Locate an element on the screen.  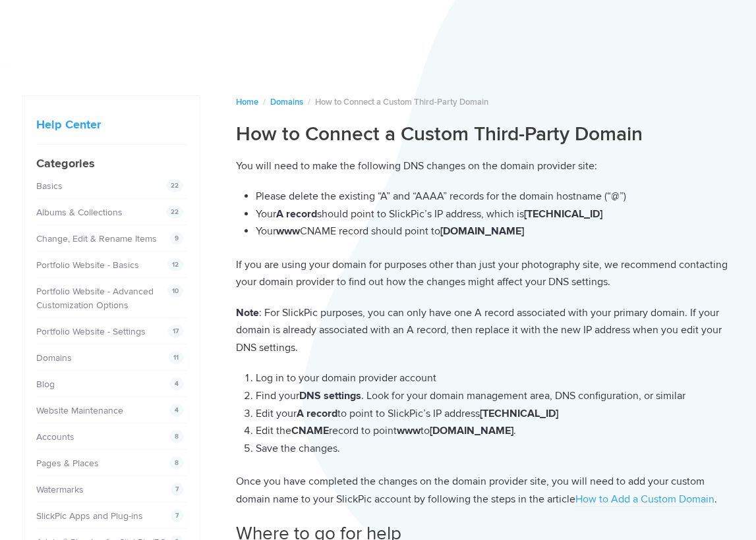
a: Help Center is located at coordinates (68, 124).